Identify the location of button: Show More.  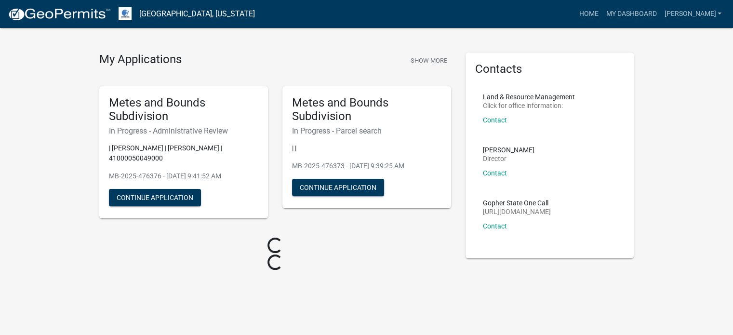
(429, 60).